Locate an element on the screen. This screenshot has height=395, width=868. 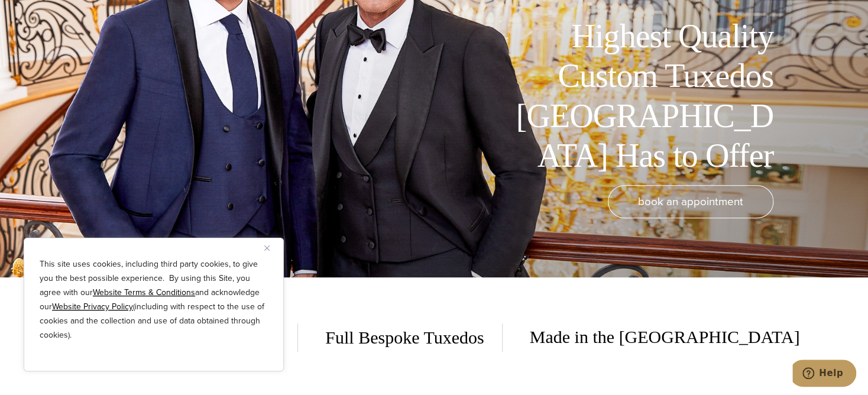
p: This site uses cookies, including third party cookies, to give you the best possible experience. ... is located at coordinates (154, 300).